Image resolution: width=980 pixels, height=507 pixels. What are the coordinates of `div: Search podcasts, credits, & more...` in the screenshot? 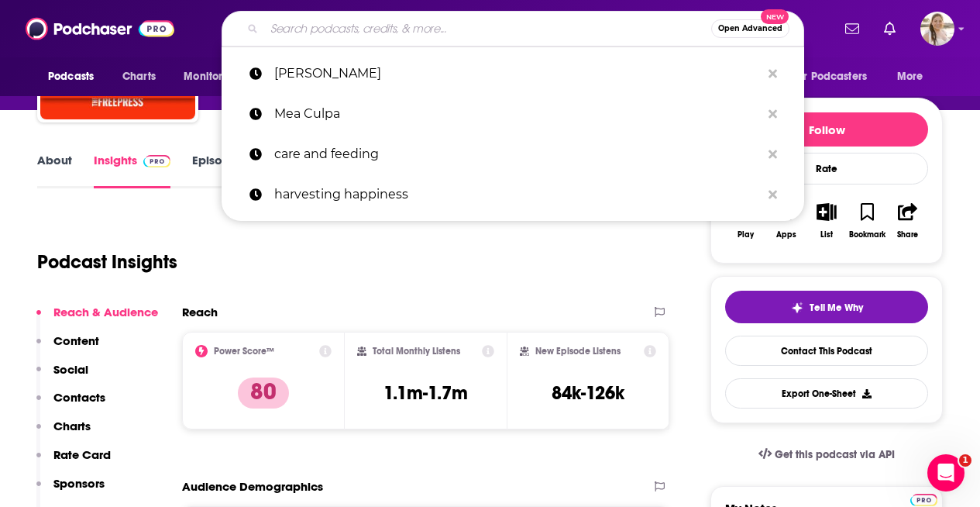 It's located at (513, 29).